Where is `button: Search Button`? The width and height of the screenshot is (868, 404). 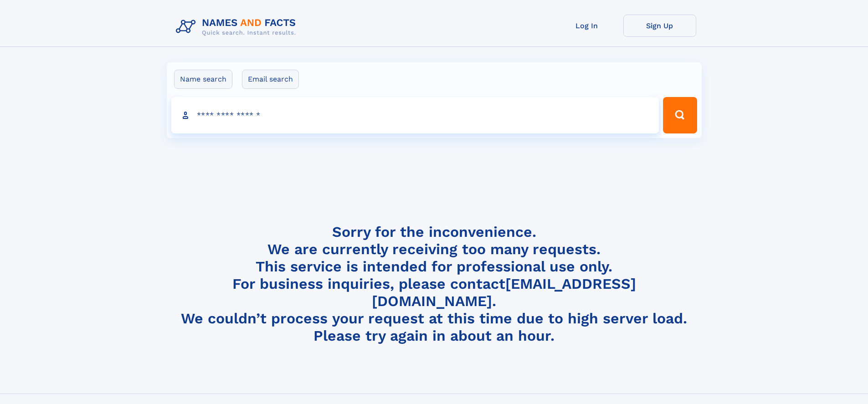
button: Search Button is located at coordinates (680, 116).